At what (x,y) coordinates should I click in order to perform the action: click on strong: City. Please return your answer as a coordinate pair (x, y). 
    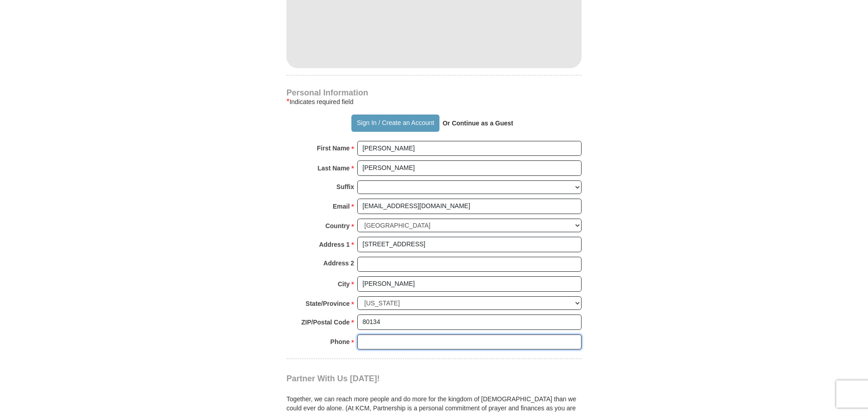
    Looking at the image, I should click on (343, 284).